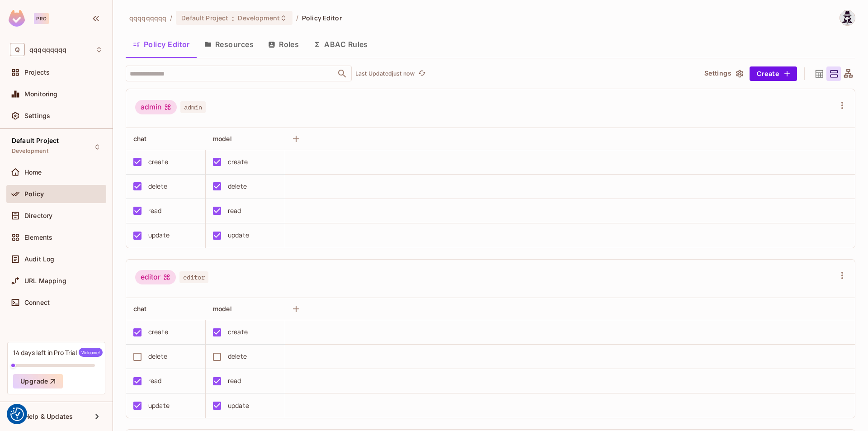 This screenshot has width=868, height=431. Describe the element at coordinates (283, 45) in the screenshot. I see `button: Roles` at that location.